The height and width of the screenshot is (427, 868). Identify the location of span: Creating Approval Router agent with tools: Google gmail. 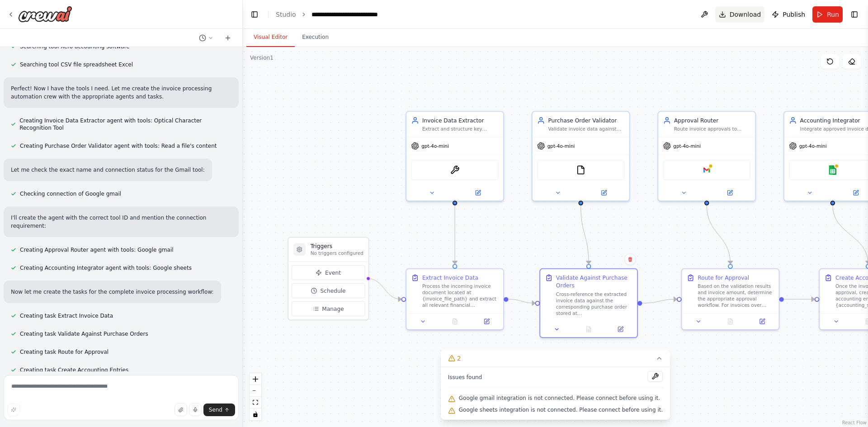
(97, 250).